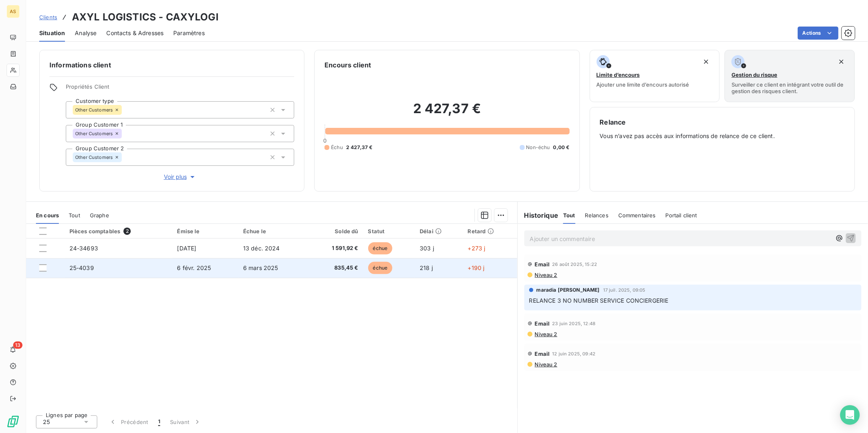  What do you see at coordinates (624, 290) in the screenshot?
I see `span: 17 juil. 2025, 09:05` at bounding box center [624, 290].